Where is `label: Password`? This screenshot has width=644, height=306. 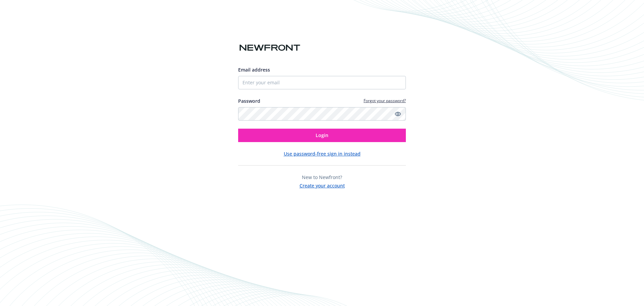
label: Password is located at coordinates (249, 100).